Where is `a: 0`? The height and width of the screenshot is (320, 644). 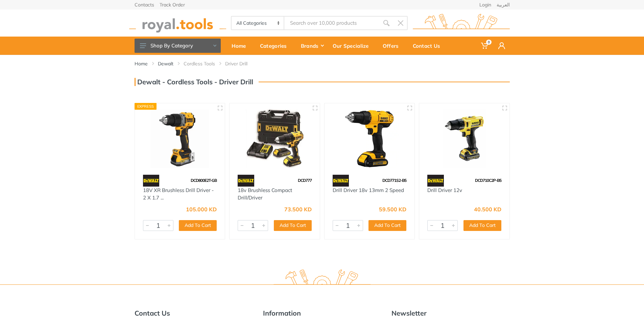 a: 0 is located at coordinates (484, 46).